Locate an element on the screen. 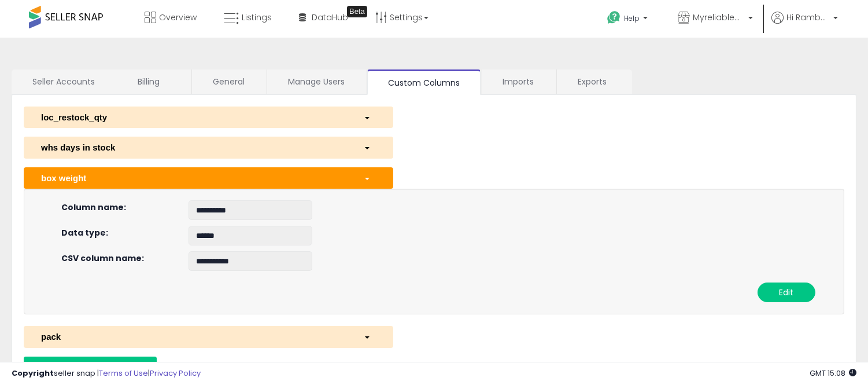  a: Imports is located at coordinates (518, 82).